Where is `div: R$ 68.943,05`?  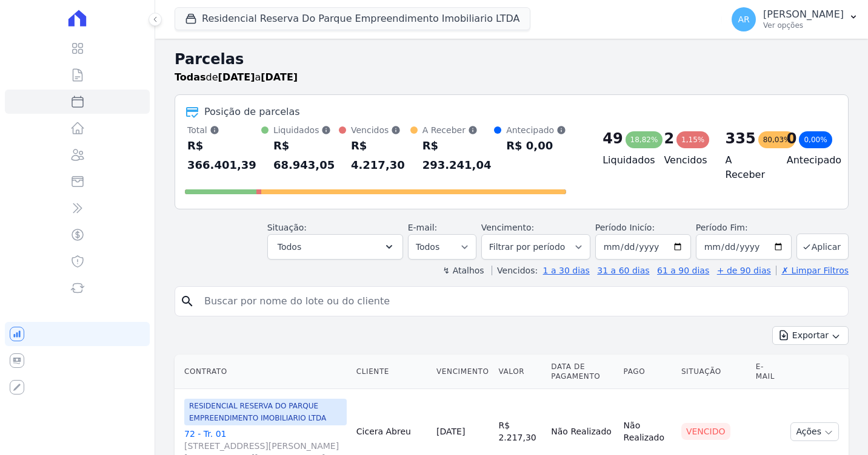 div: R$ 68.943,05 is located at coordinates (306, 156).